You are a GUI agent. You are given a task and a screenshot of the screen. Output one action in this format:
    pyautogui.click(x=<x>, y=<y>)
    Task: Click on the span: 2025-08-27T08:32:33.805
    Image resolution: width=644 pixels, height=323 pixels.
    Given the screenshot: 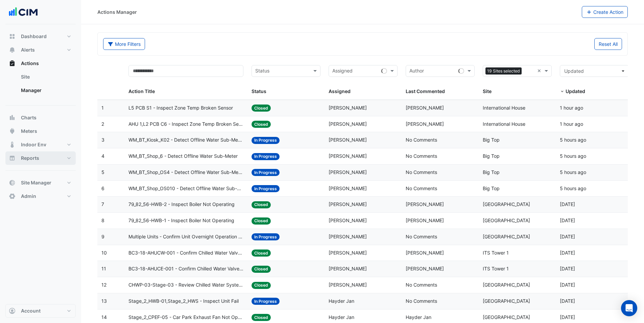 What is the action you would take?
    pyautogui.click(x=567, y=268)
    